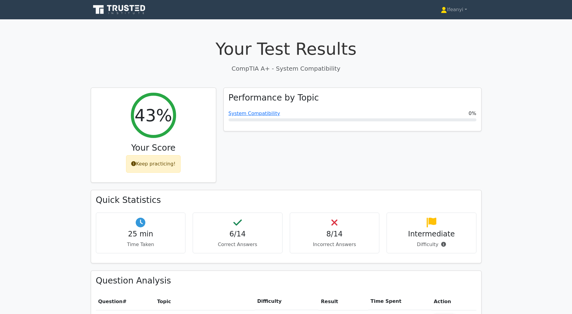  Describe the element at coordinates (454, 301) in the screenshot. I see `th: Action` at that location.